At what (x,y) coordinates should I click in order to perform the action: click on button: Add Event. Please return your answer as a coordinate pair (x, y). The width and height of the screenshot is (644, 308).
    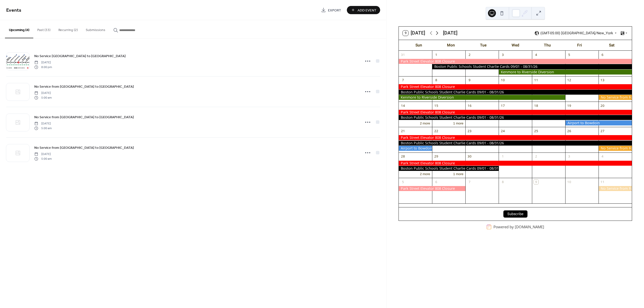
    Looking at the image, I should click on (364, 10).